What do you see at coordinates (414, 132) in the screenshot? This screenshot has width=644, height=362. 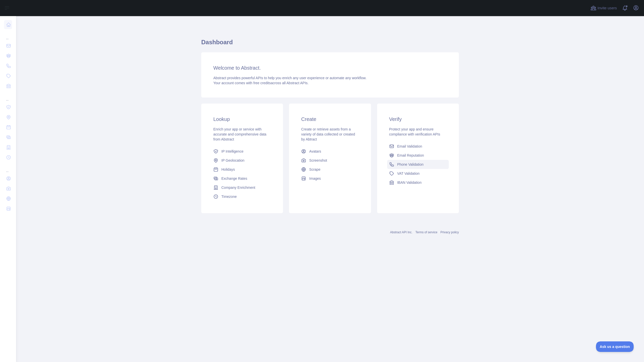 I see `span: Protect your app and ensure compliance with verification APIs` at bounding box center [414, 132].